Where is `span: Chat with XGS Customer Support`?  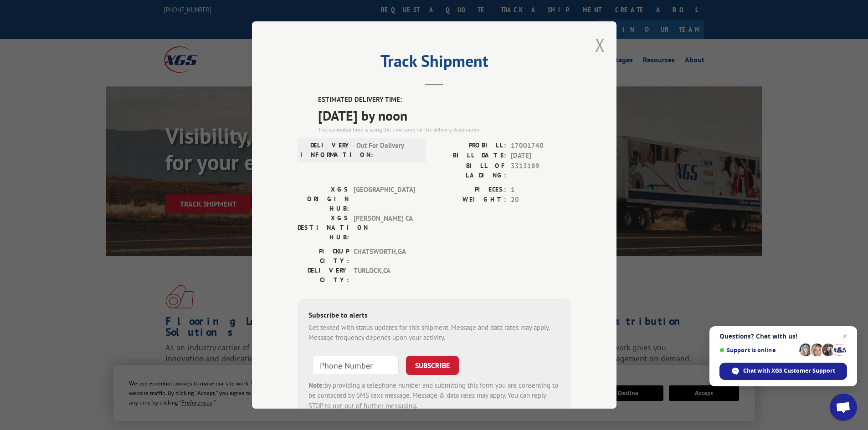
span: Chat with XGS Customer Support is located at coordinates (789, 371).